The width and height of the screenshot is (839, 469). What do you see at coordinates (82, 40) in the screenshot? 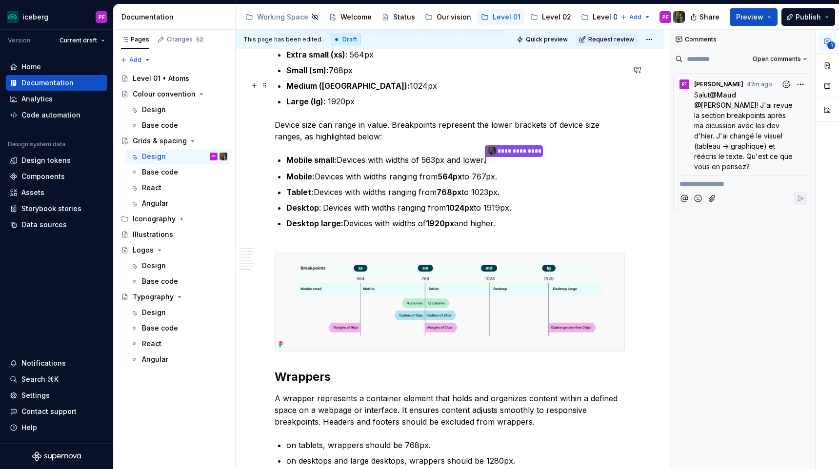
I see `button: Current draft` at bounding box center [82, 40].